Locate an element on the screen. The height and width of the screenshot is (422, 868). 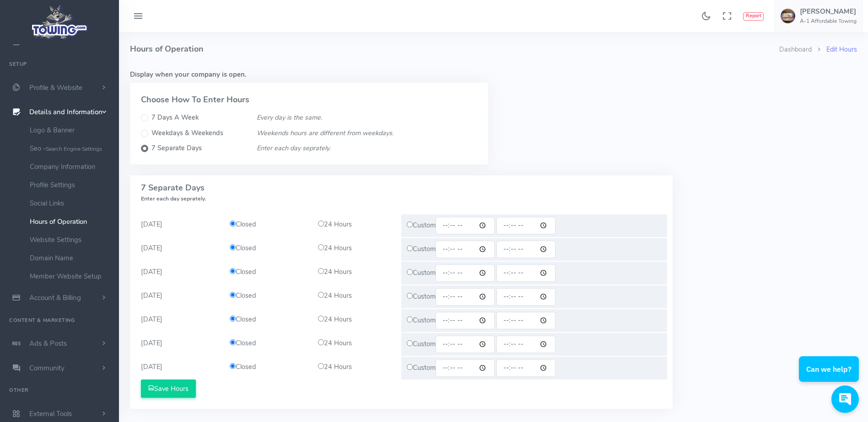
a: Website Settings is located at coordinates (71, 240).